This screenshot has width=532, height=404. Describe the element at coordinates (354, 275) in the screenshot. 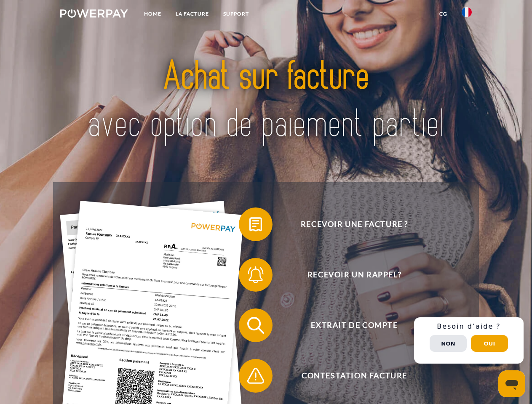

I see `span: Recevoir un rappel?` at that location.